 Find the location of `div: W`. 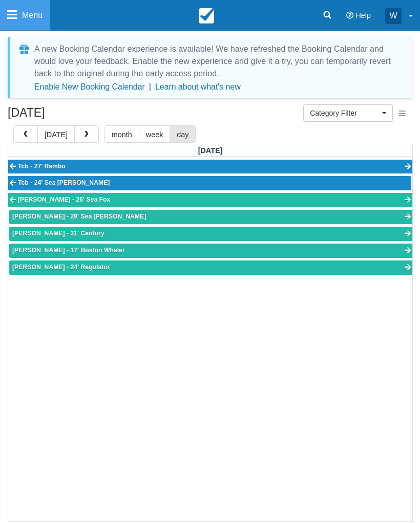

div: W is located at coordinates (393, 16).